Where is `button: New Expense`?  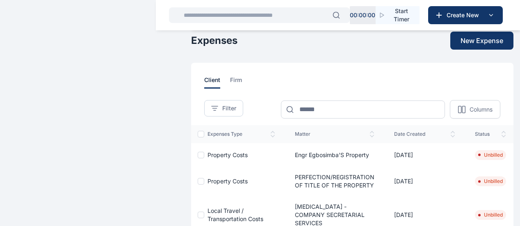
button: New Expense is located at coordinates (482, 41).